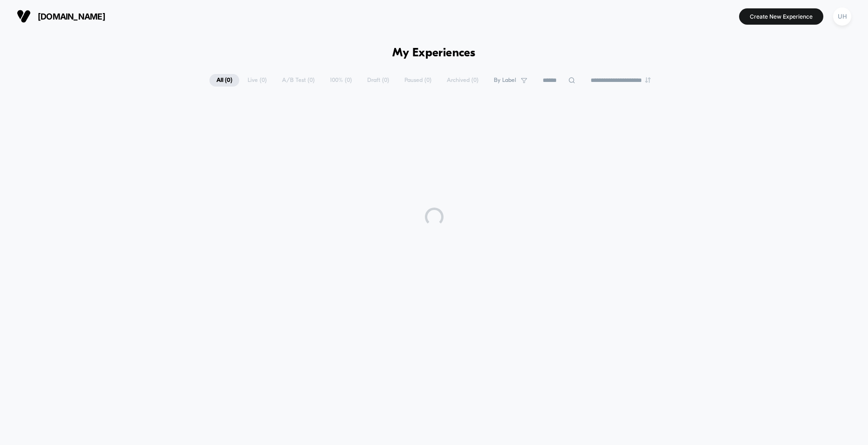 The image size is (868, 445). Describe the element at coordinates (434, 53) in the screenshot. I see `h1: My Experiences` at that location.